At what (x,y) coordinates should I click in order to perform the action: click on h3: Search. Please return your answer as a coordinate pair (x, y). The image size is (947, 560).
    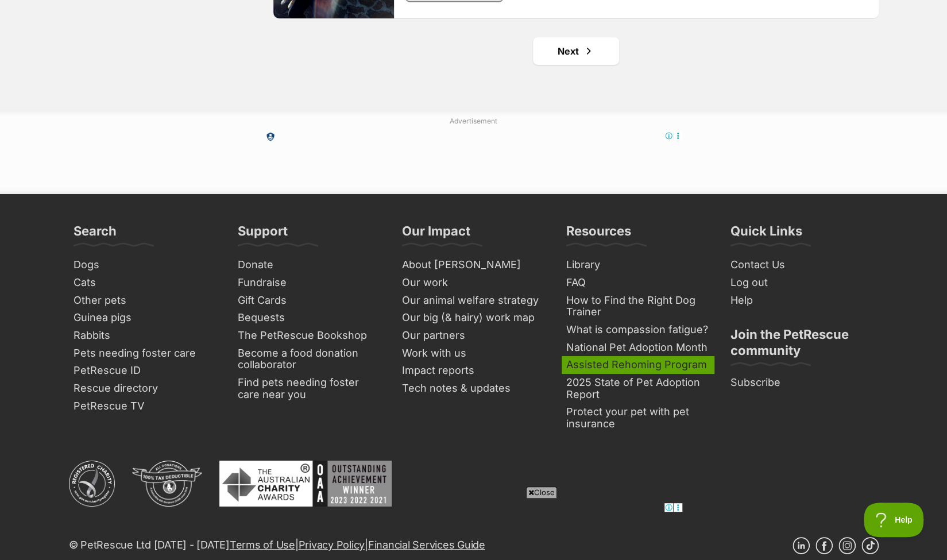
    Looking at the image, I should click on (95, 234).